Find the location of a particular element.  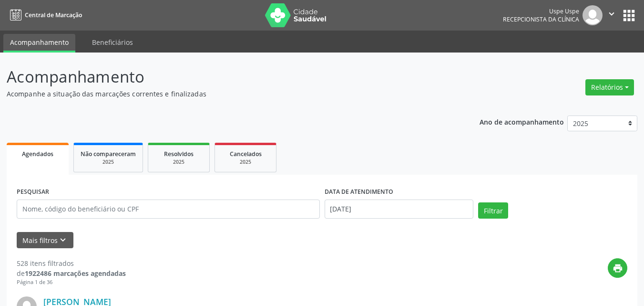

a: Central de Marcação is located at coordinates (45, 15).